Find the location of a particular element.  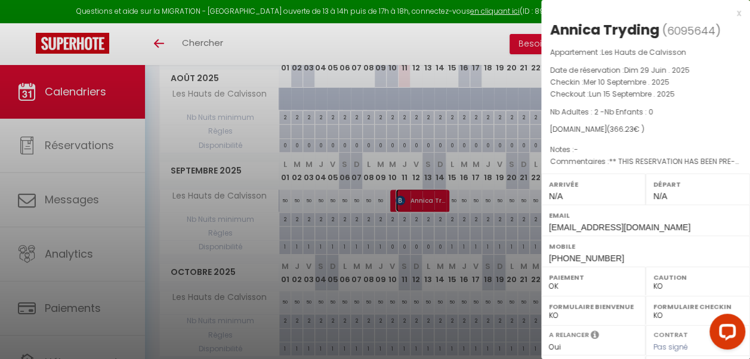

i: Sélectionner OUI si vous souhaiter envoyer les séquences de messages post-checkout is located at coordinates (595, 336).